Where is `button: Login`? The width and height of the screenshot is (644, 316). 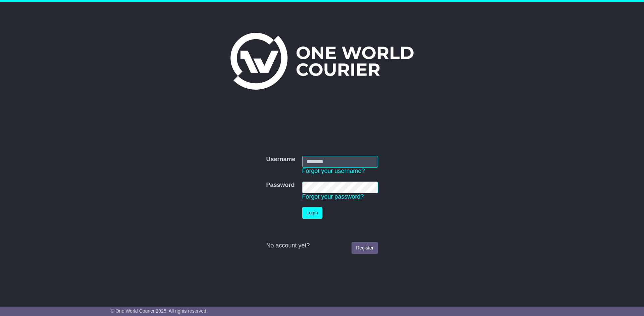 button: Login is located at coordinates (312, 213).